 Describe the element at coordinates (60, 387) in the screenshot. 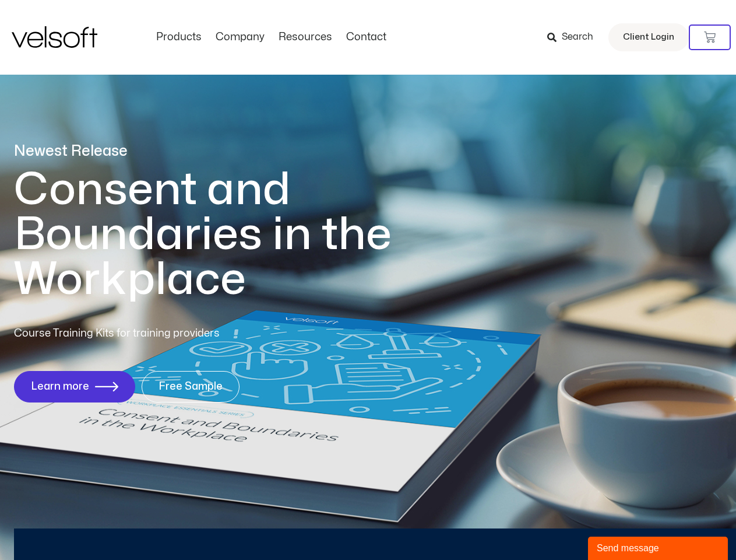

I see `span: Learn more` at that location.